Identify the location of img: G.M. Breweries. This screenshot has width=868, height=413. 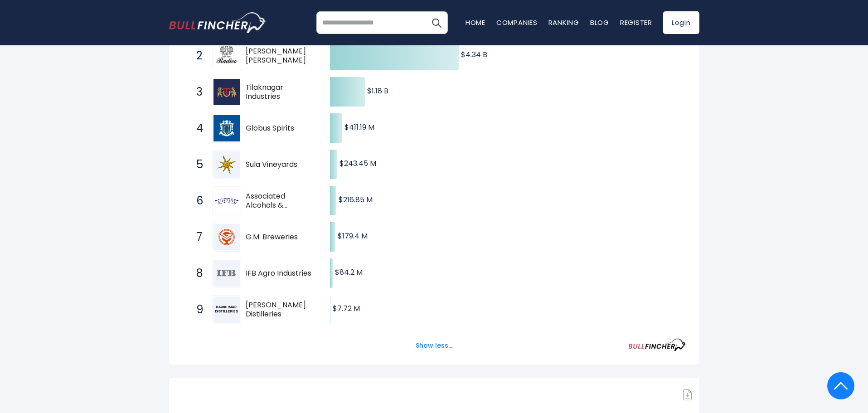
(226, 237).